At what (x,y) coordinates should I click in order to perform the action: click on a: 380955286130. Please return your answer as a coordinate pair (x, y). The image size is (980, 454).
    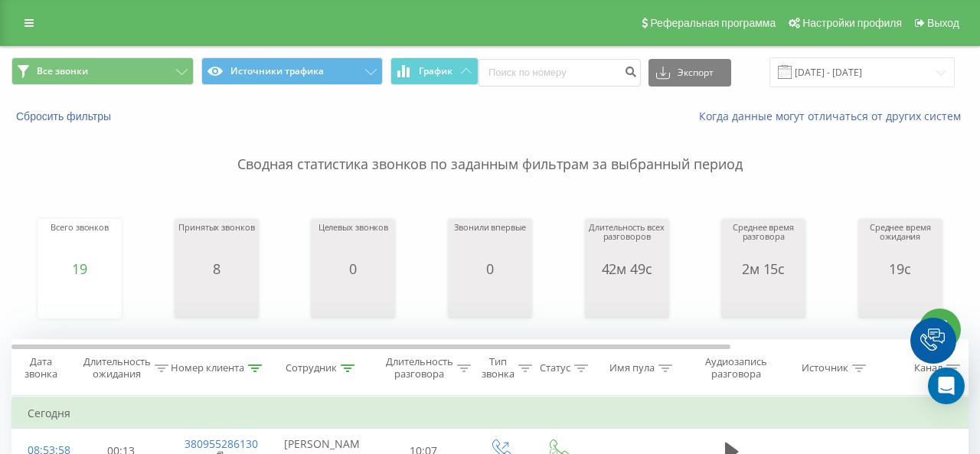
    Looking at the image, I should click on (221, 443).